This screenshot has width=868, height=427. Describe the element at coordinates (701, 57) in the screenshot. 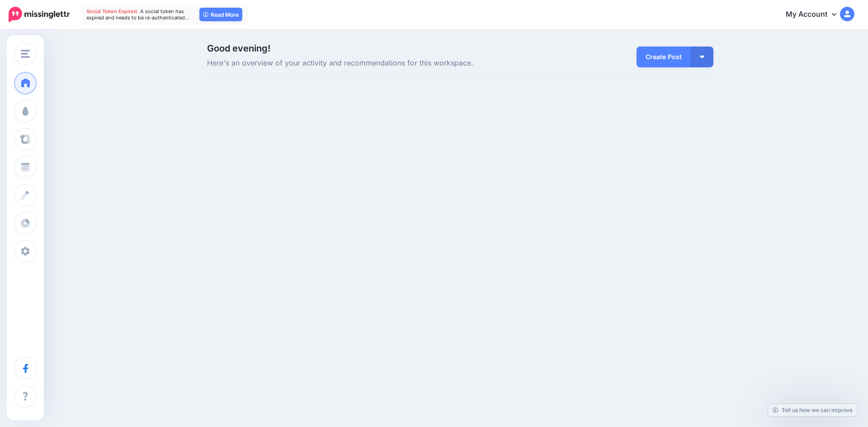

I see `img: arrow-down-white.png` at that location.